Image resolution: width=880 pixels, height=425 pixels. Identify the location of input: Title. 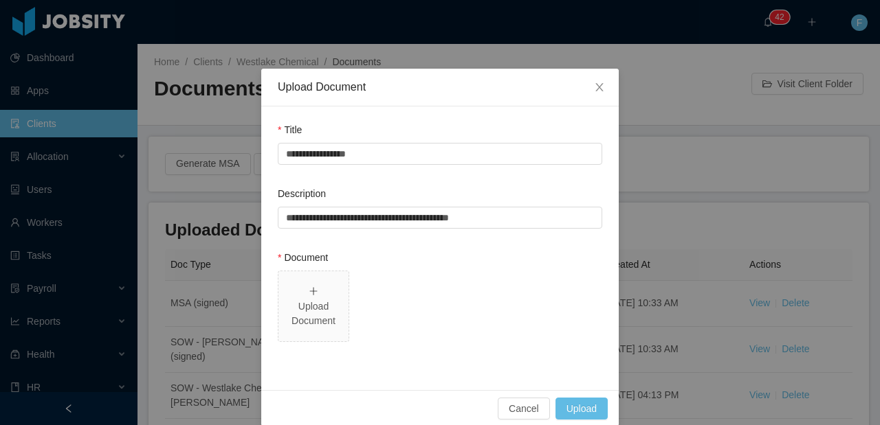
(440, 154).